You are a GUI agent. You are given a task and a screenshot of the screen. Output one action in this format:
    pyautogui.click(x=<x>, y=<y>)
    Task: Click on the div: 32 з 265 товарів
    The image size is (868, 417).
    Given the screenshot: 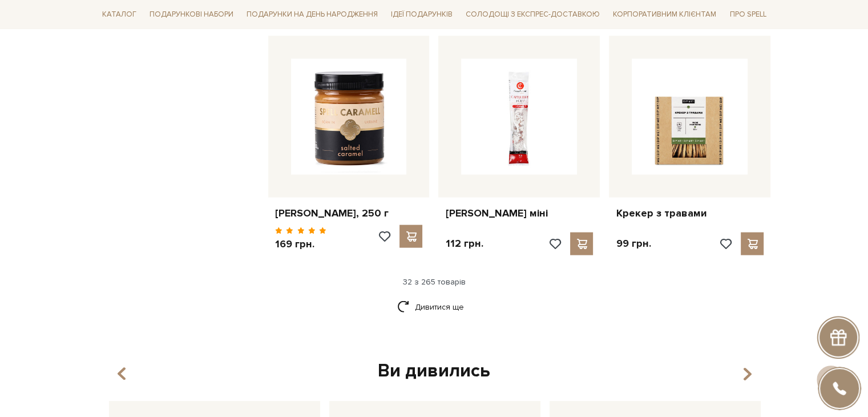 What is the action you would take?
    pyautogui.click(x=434, y=282)
    